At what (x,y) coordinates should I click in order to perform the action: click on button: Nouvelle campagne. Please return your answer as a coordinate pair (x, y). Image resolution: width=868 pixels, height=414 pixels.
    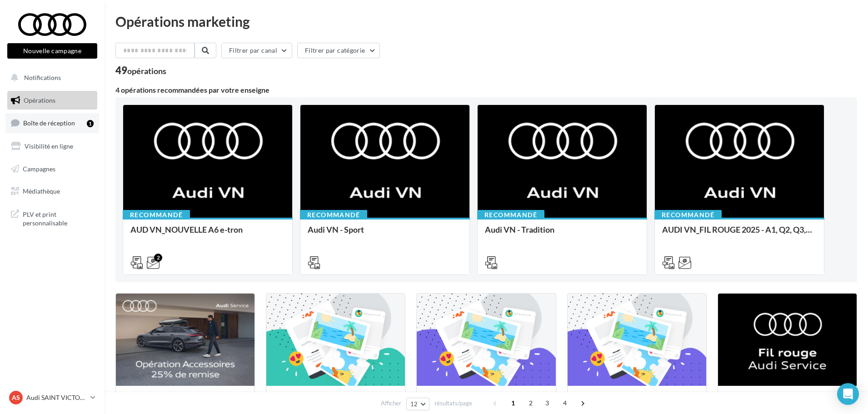
    Looking at the image, I should click on (52, 51).